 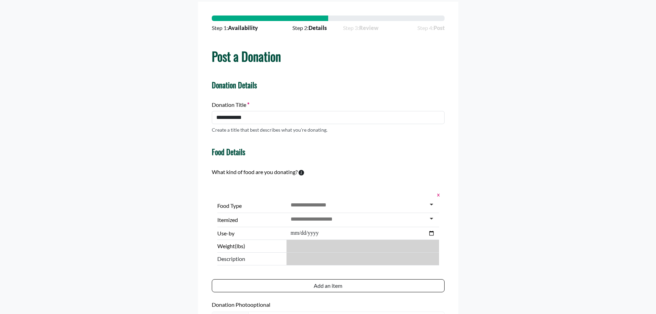 I want to click on button: Add an item, so click(x=328, y=285).